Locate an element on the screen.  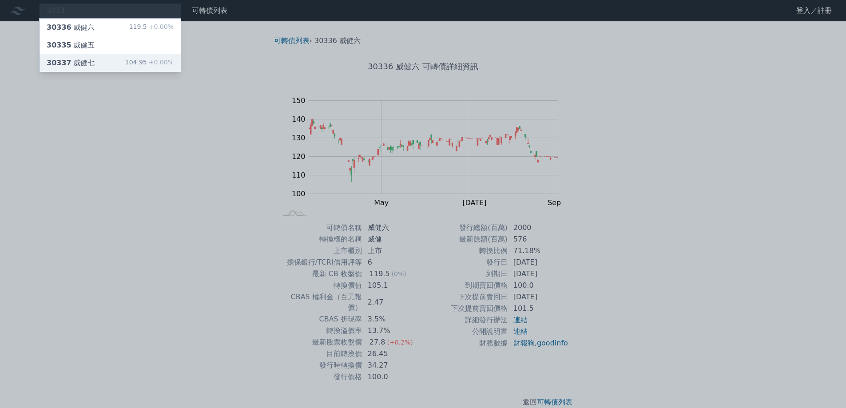
a: 30337威健七 104.95+0.00% is located at coordinates (110, 63).